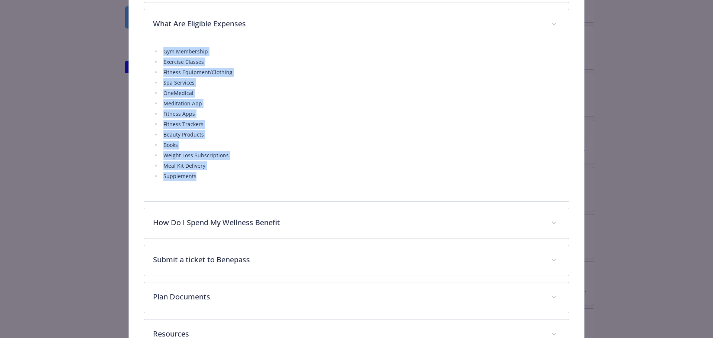  Describe the element at coordinates (360, 62) in the screenshot. I see `li: Exercise Classes` at that location.